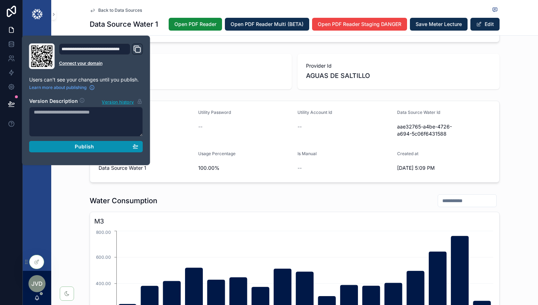  I want to click on h1: Data Source Water 1, so click(124, 24).